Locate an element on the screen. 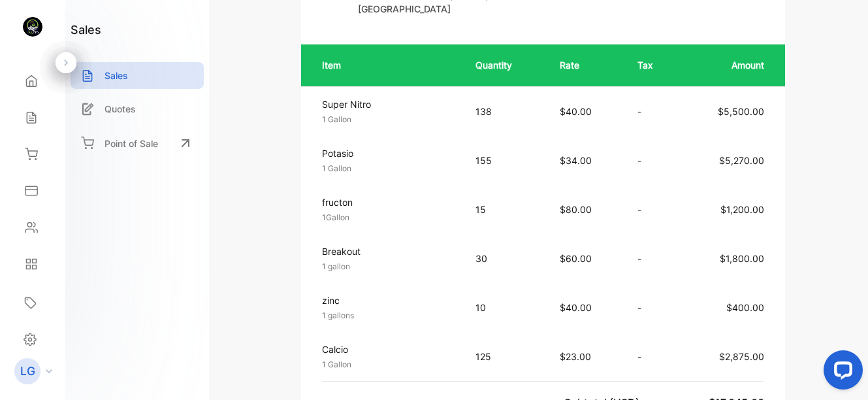 The height and width of the screenshot is (400, 868). p: Amount is located at coordinates (729, 64).